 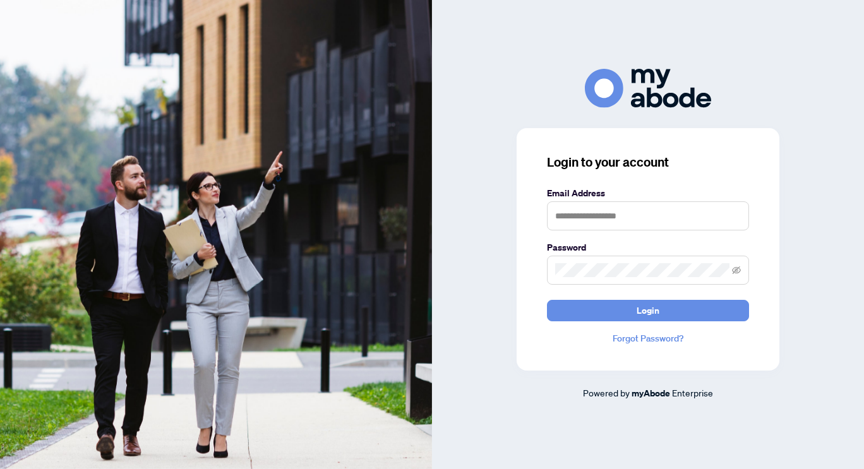 What do you see at coordinates (650, 393) in the screenshot?
I see `a: myAbode` at bounding box center [650, 393].